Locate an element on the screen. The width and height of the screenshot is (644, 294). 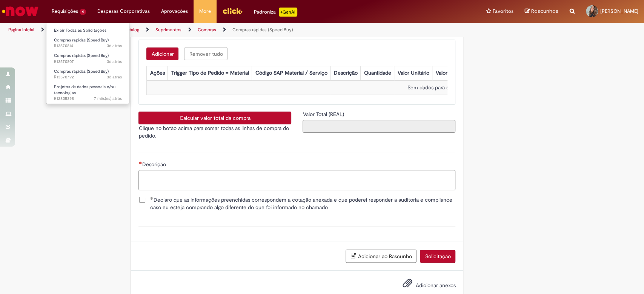
div: Padroniza is located at coordinates (276, 12).